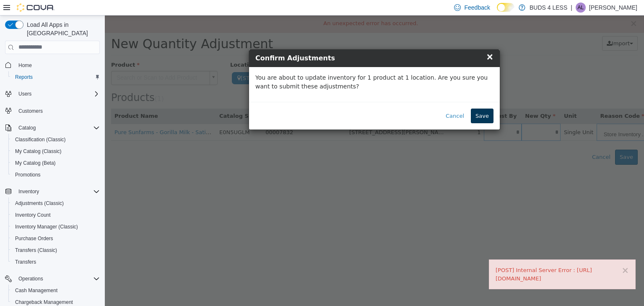 The height and width of the screenshot is (306, 644). I want to click on span: Dark Mode, so click(497, 12).